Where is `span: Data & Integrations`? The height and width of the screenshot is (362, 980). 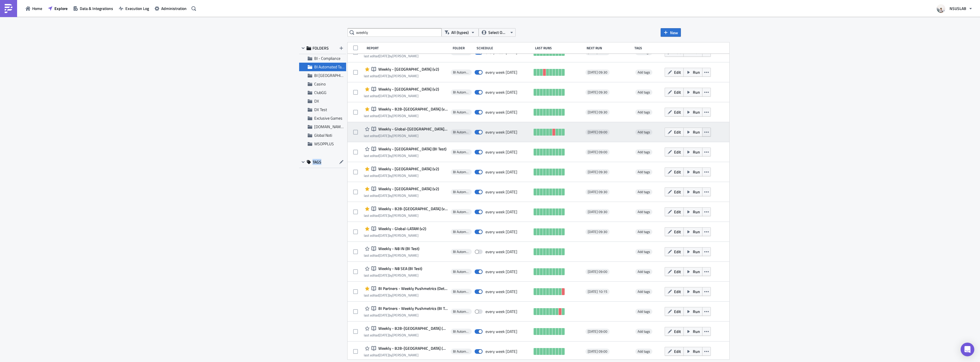
span: Data & Integrations is located at coordinates (96, 8).